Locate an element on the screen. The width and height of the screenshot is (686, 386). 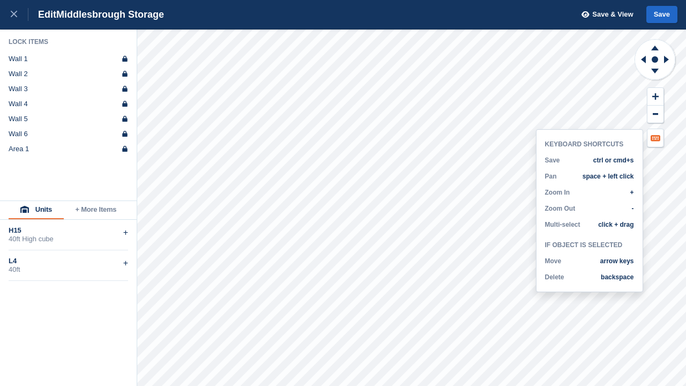
div: Area 1 is located at coordinates (19, 149).